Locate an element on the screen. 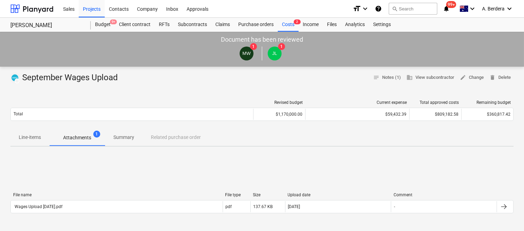 This screenshot has height=231, width=524. a: Purchase orders is located at coordinates (256, 25).